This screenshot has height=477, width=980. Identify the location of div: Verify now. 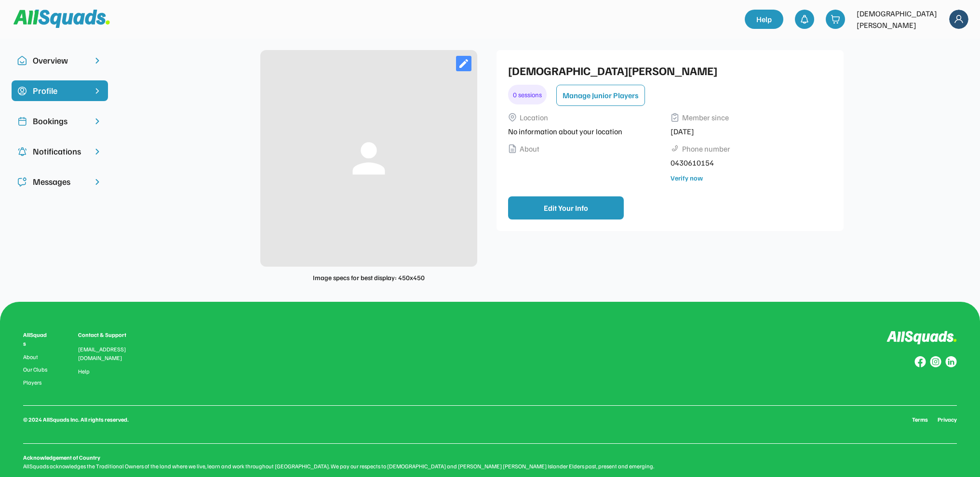
(686, 178).